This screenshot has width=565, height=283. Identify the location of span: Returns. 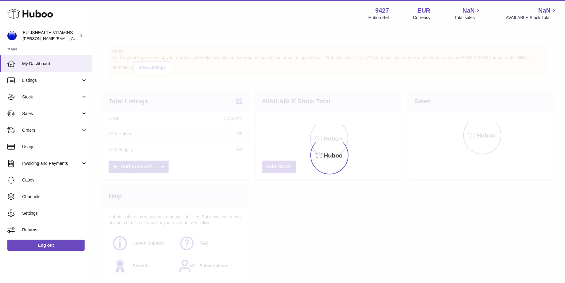
(55, 230).